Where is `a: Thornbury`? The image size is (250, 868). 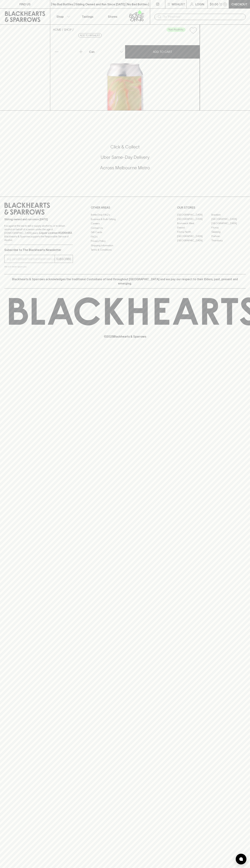
a: Thornbury is located at coordinates (229, 240).